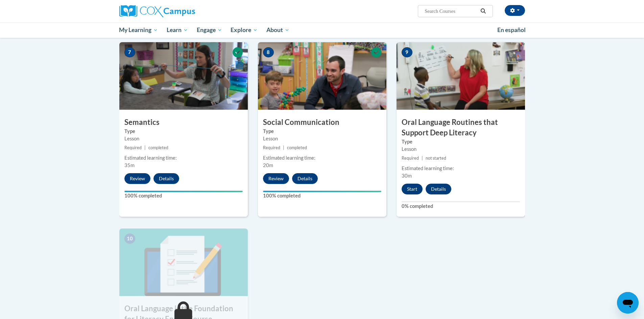 Image resolution: width=644 pixels, height=319 pixels. Describe the element at coordinates (322, 122) in the screenshot. I see `h3: Social Communication` at that location.